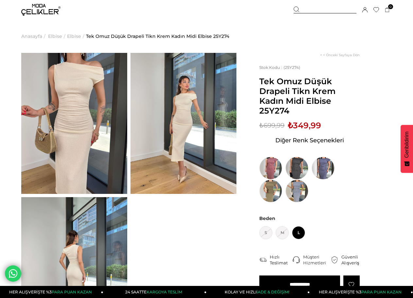 This screenshot has height=298, width=413. Describe the element at coordinates (352, 260) in the screenshot. I see `div: Güvenli Alışveriş` at that location.